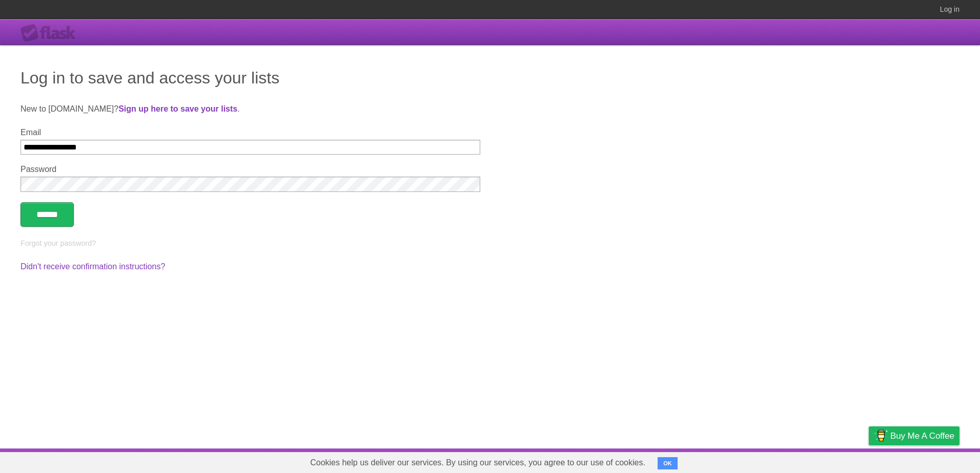 This screenshot has height=473, width=980. What do you see at coordinates (250, 170) in the screenshot?
I see `label: Password` at bounding box center [250, 170].